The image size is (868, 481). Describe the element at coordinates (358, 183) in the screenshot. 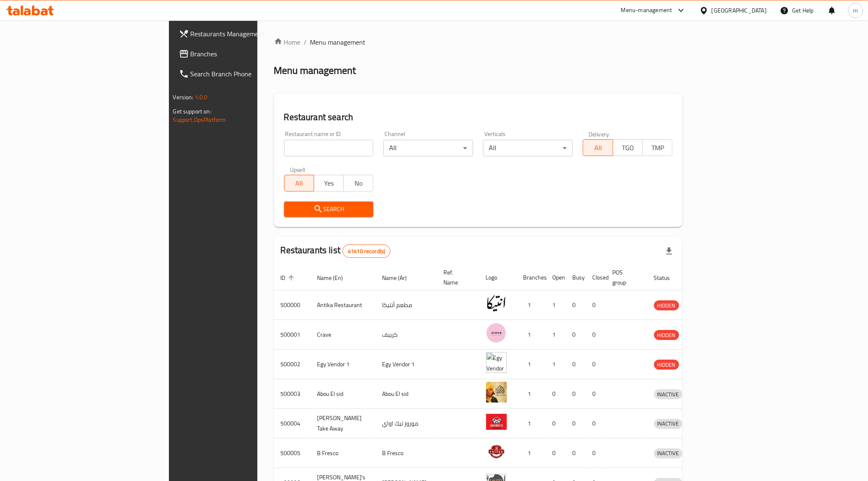

I see `span: No` at that location.